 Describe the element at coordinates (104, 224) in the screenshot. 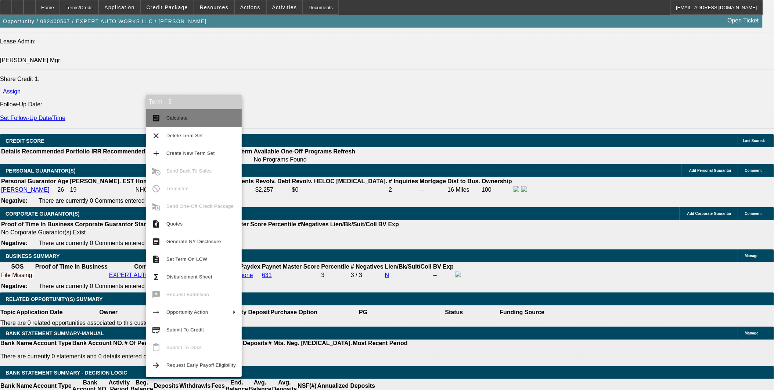

I see `b: Corporate Guarantor` at that location.